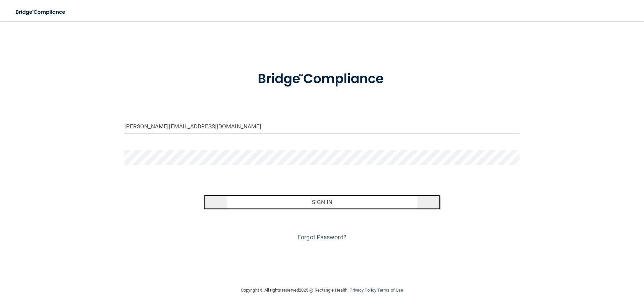 This screenshot has width=644, height=308. Describe the element at coordinates (322, 290) in the screenshot. I see `div: Copyright © All rights reserved 2025 @ Rectangle Health | |` at that location.